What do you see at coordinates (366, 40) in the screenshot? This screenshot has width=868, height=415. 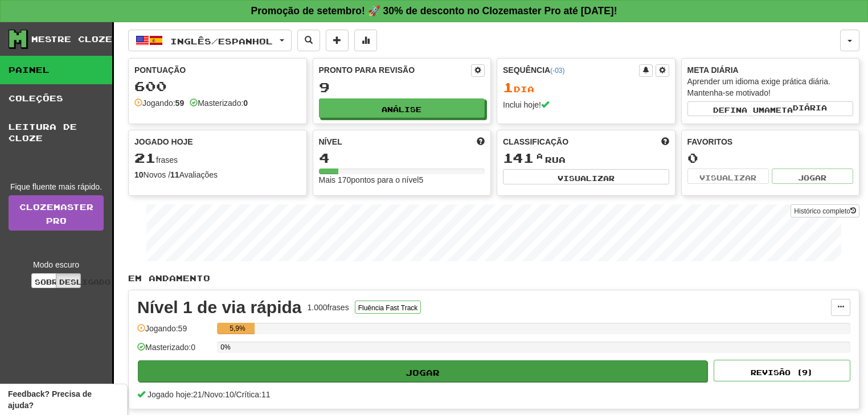 I see `button: Mais estatísticas` at bounding box center [366, 40].